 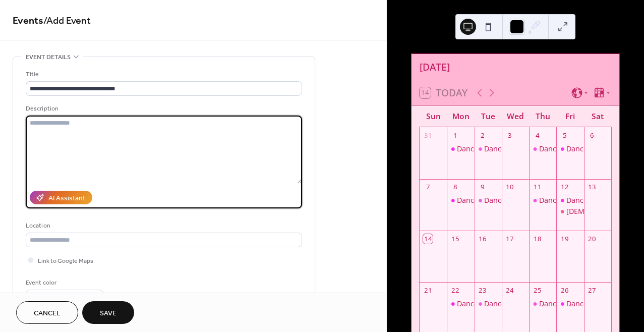 I want to click on div: 12, so click(x=565, y=187).